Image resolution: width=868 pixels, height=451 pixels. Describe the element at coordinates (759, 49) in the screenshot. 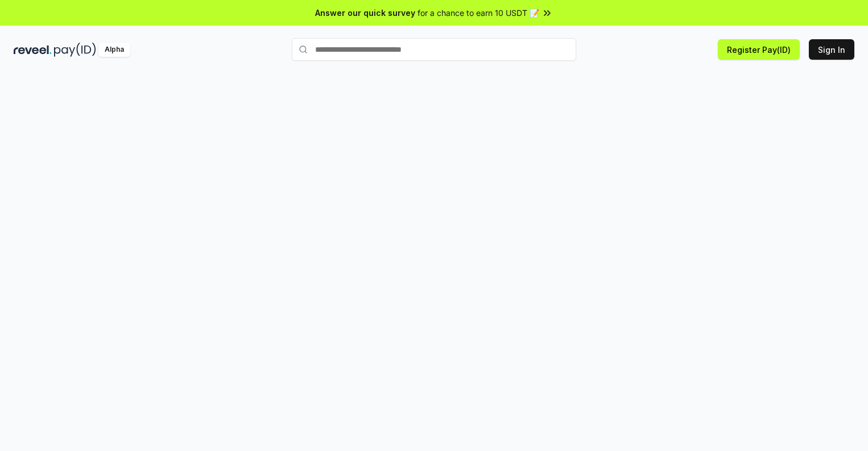

I see `button: Register Pay(ID)` at that location.